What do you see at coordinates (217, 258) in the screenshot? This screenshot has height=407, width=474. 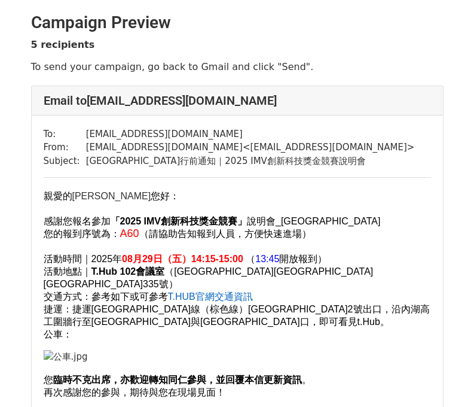 I see `span: 14:15-15:00` at bounding box center [217, 258].